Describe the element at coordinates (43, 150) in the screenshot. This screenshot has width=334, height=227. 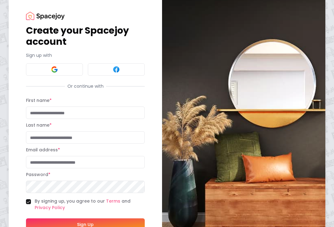
I see `label: Email address` at that location.